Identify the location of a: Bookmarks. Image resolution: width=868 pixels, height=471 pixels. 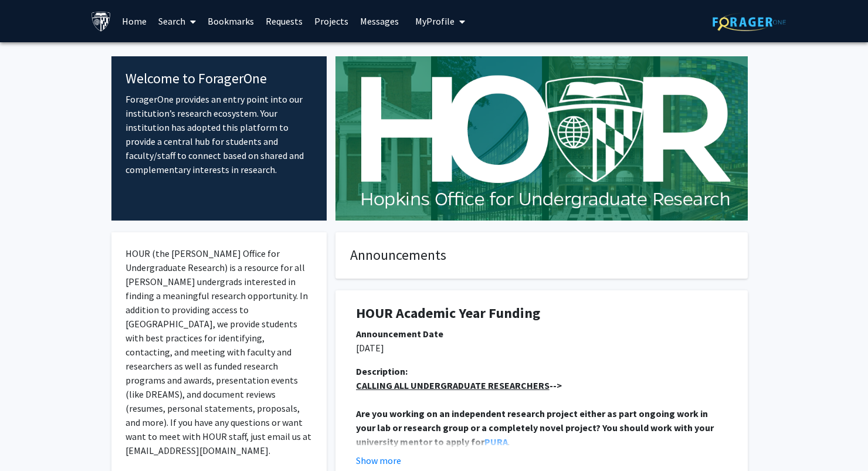
(231, 21).